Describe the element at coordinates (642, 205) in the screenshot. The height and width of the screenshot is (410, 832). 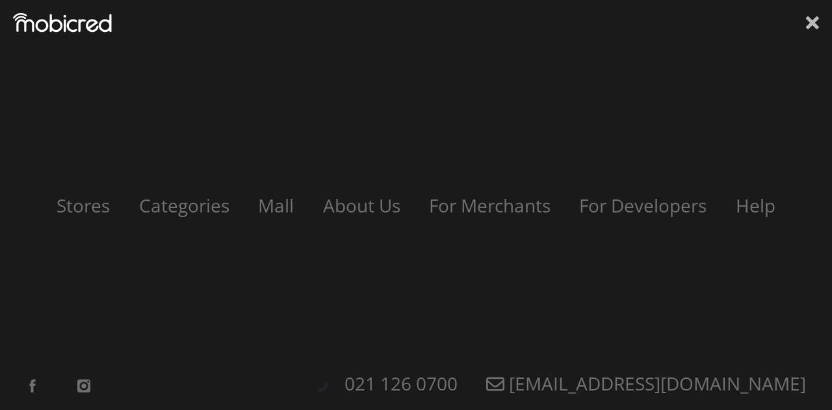
I see `a: For Developers` at that location.